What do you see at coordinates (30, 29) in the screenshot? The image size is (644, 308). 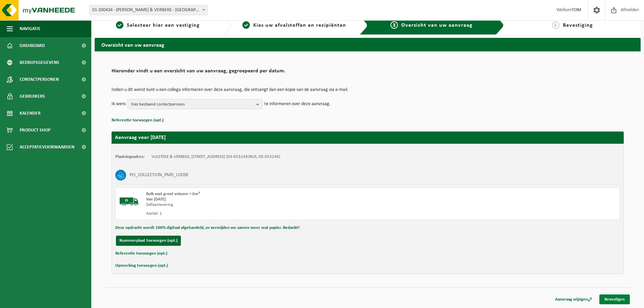 I see `span: Navigatie` at bounding box center [30, 29].